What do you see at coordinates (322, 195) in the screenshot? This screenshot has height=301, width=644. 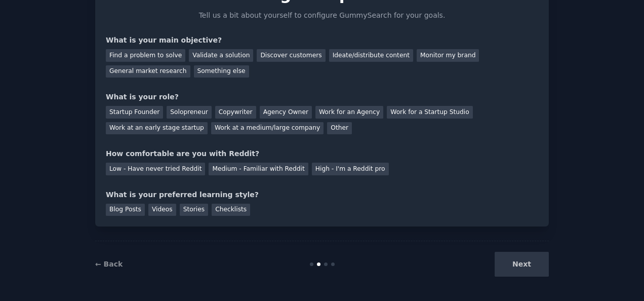 I see `div: What is your preferred learning style?` at bounding box center [322, 195].